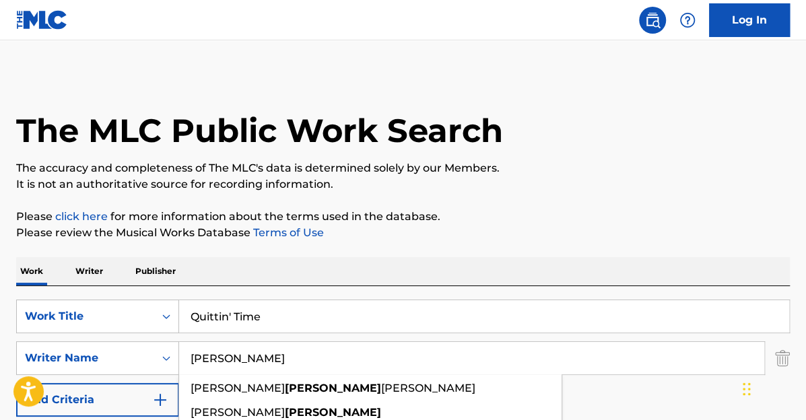 This screenshot has height=420, width=806. I want to click on h1: The MLC Public Work Search, so click(259, 131).